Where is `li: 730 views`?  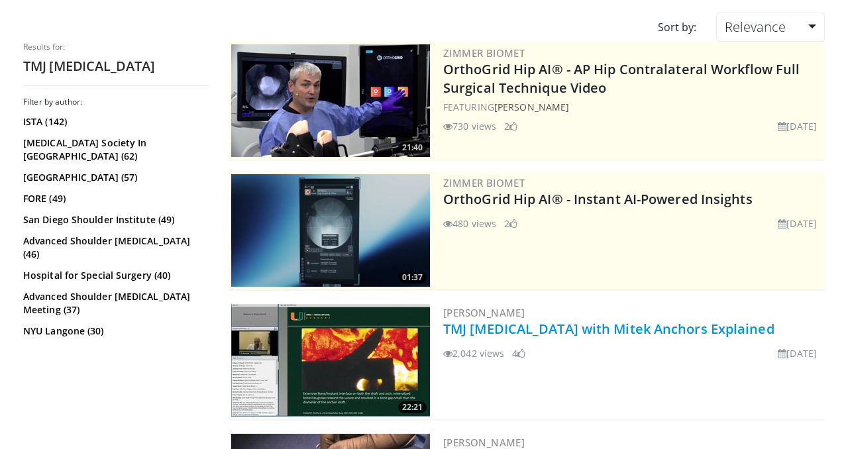 li: 730 views is located at coordinates (470, 126).